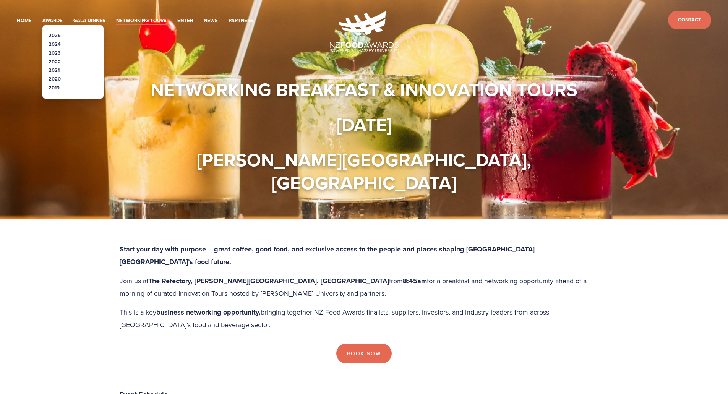  I want to click on p: Join us at from for a breakfast and networking opportunity ahead of a morning of curated Innovati..., so click(364, 287).